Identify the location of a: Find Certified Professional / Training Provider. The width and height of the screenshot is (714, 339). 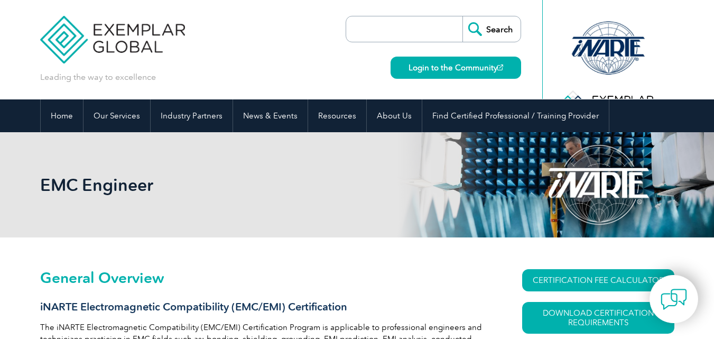
(515, 116).